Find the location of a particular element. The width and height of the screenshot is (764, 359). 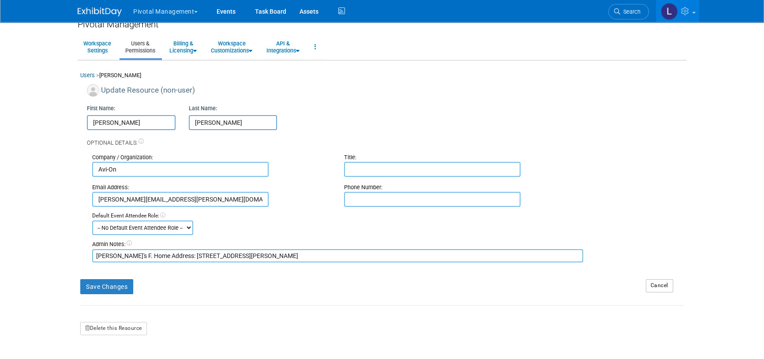

input: Last Name is located at coordinates (233, 123).